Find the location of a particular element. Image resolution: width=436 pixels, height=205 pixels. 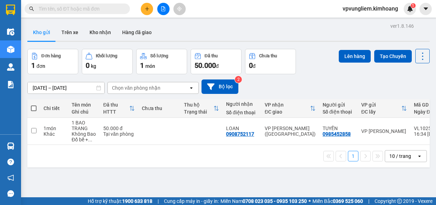

div: Thu hộ is located at coordinates (199, 105).